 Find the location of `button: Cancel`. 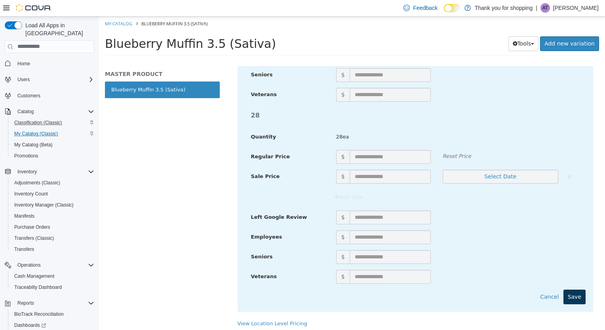

button: Cancel is located at coordinates (450, 280).